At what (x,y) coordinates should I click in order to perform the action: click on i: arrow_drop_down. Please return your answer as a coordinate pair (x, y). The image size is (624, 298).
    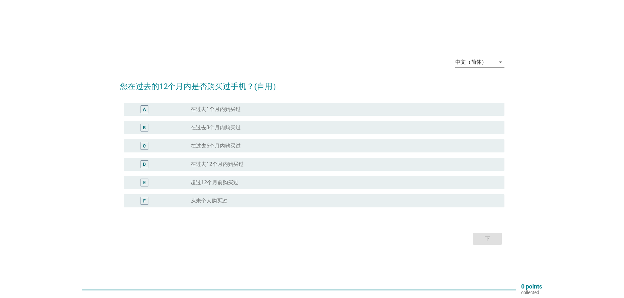
    Looking at the image, I should click on (500, 62).